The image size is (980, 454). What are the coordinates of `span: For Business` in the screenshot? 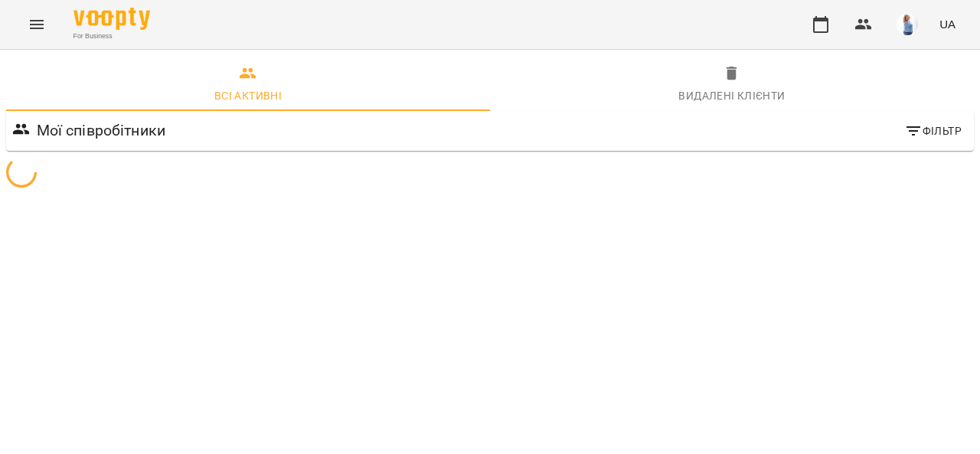 It's located at (112, 36).